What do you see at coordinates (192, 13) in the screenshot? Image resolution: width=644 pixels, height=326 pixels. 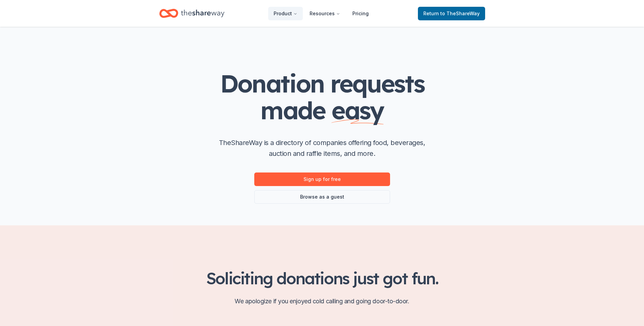 I see `a: Home` at bounding box center [192, 13].